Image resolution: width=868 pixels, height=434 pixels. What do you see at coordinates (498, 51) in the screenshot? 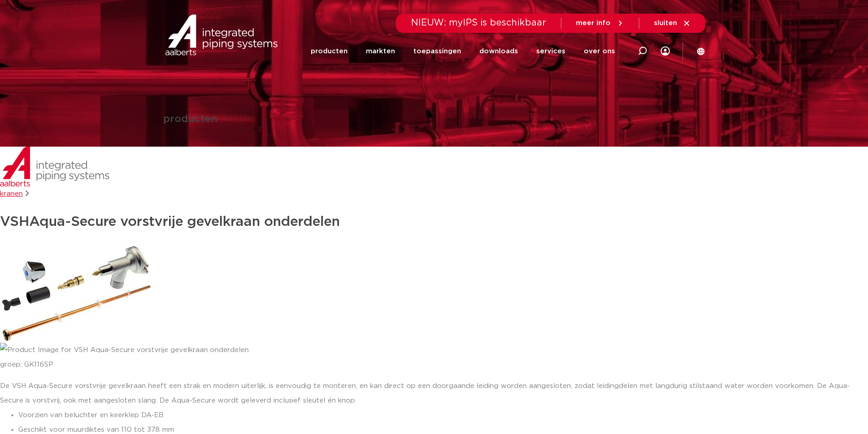
I see `a: downloads` at bounding box center [498, 51].